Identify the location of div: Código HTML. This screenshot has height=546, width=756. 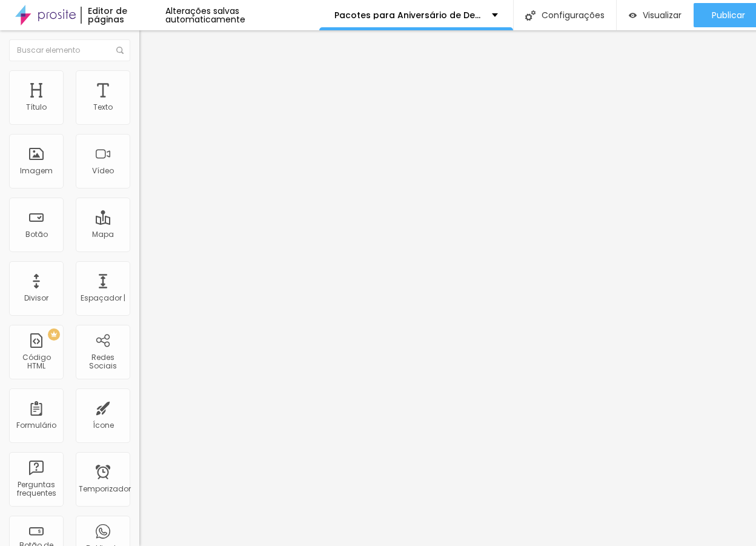
(36, 361).